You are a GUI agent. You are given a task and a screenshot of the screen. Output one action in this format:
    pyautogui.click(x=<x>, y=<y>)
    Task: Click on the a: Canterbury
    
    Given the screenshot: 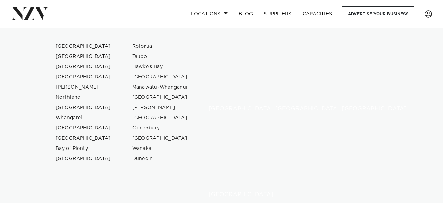 What is the action you would take?
    pyautogui.click(x=160, y=128)
    